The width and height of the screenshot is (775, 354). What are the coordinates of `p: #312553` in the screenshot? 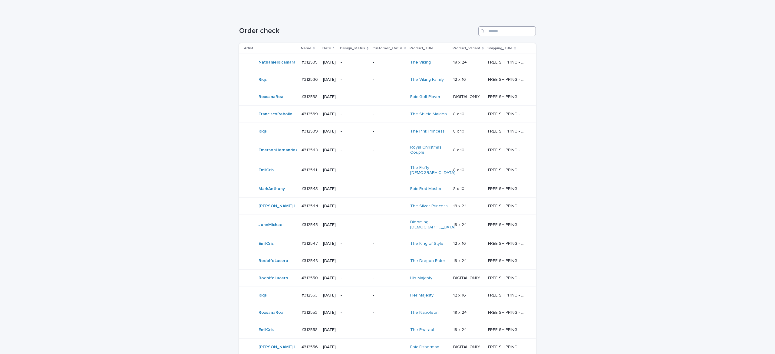 It's located at (310, 312).